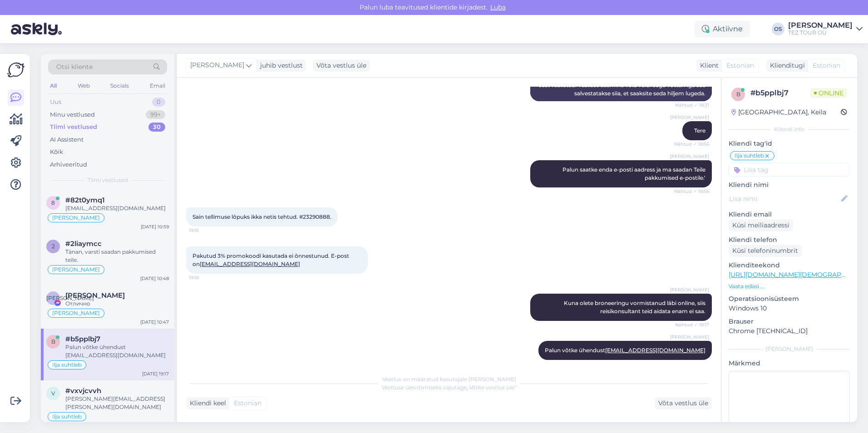  I want to click on i: „Võtke vestlus üle”, so click(491, 387).